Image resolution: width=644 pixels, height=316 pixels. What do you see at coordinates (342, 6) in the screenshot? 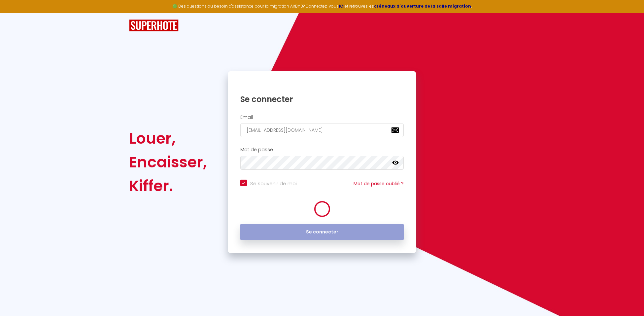
I see `strong: ICI` at bounding box center [342, 6].